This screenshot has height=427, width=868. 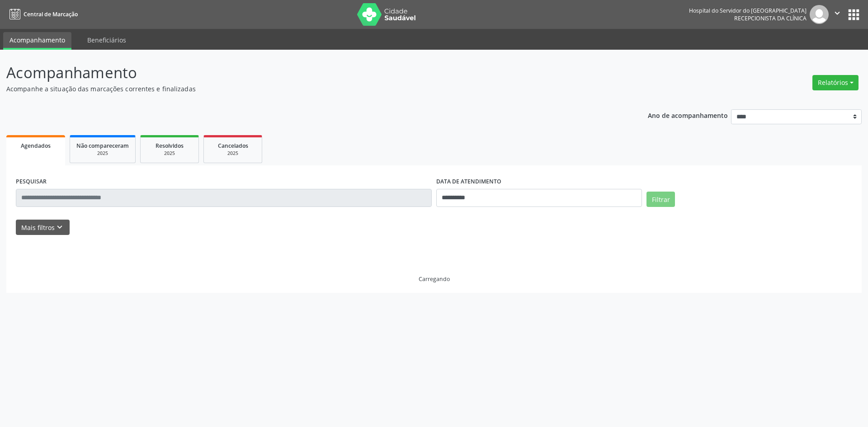 What do you see at coordinates (660, 200) in the screenshot?
I see `button: Filtrar` at bounding box center [660, 200].